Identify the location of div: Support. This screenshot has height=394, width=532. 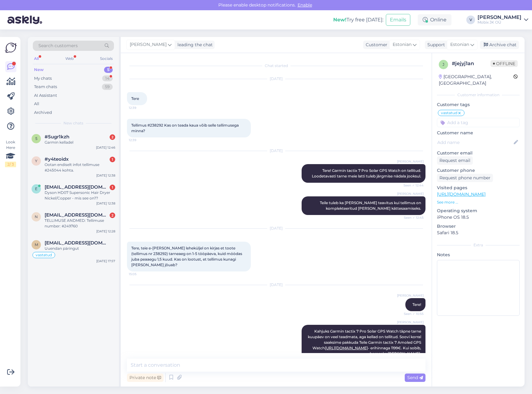
(435, 44).